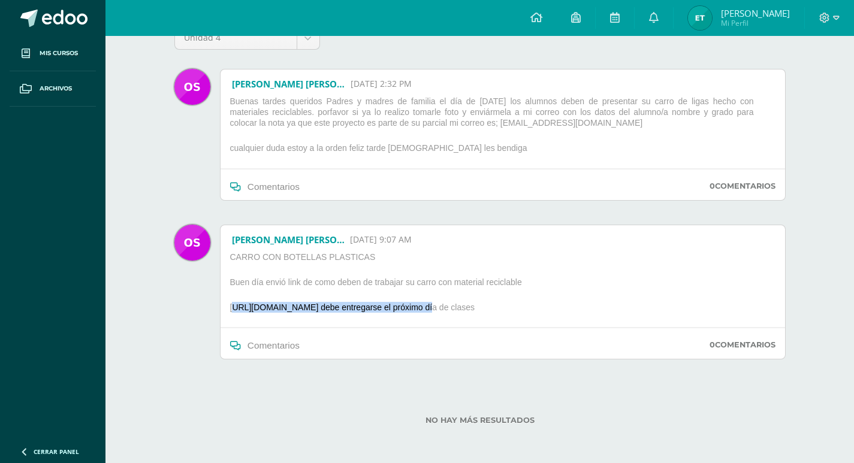  I want to click on a: Archivos, so click(53, 89).